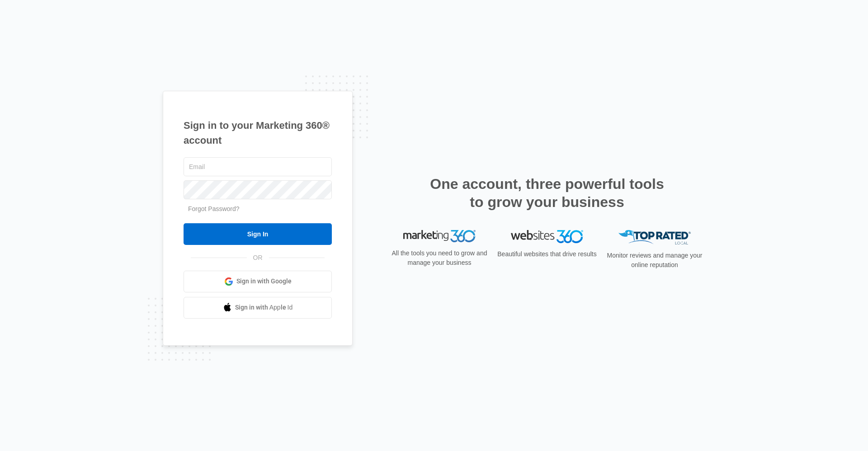  What do you see at coordinates (547, 193) in the screenshot?
I see `h2: One account, three powerful tools to grow your business` at bounding box center [547, 193].